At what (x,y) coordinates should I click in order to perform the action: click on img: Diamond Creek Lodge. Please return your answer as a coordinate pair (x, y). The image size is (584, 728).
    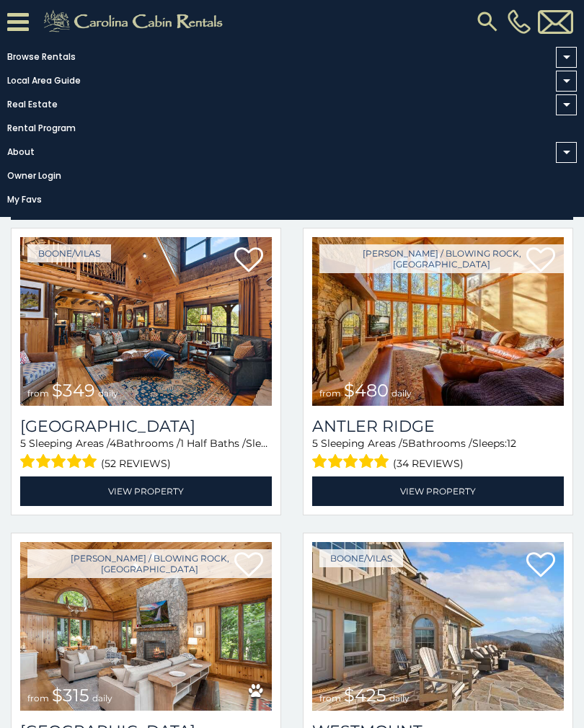
    Looking at the image, I should click on (145, 322).